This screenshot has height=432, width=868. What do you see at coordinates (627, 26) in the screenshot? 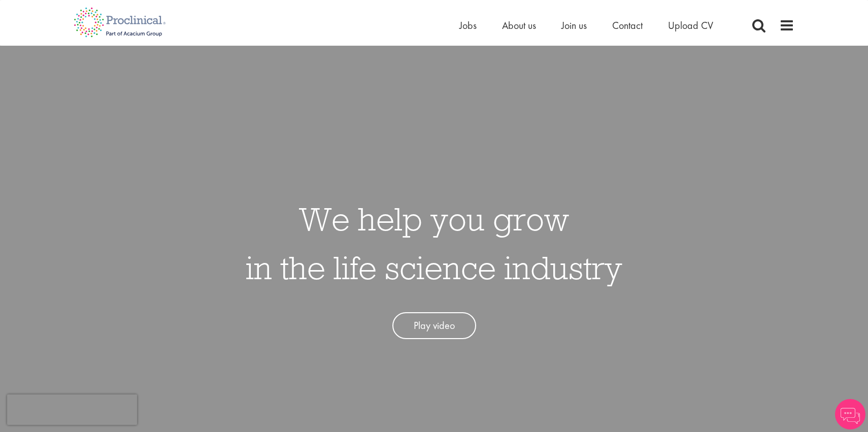
I see `a: Contact` at bounding box center [627, 26].